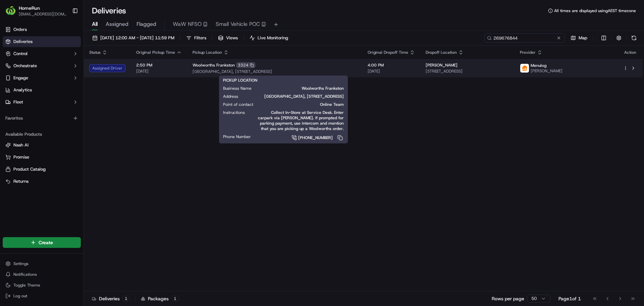 The height and width of the screenshot is (306, 644). What do you see at coordinates (159, 65) in the screenshot?
I see `span: 2:50 PM` at bounding box center [159, 65].